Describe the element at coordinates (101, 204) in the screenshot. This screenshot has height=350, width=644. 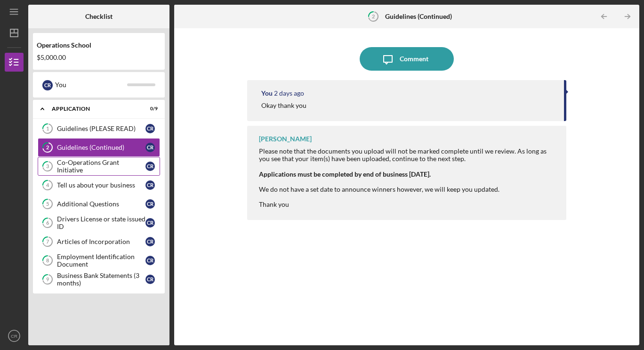
I see `div: Additional Questions` at that location.